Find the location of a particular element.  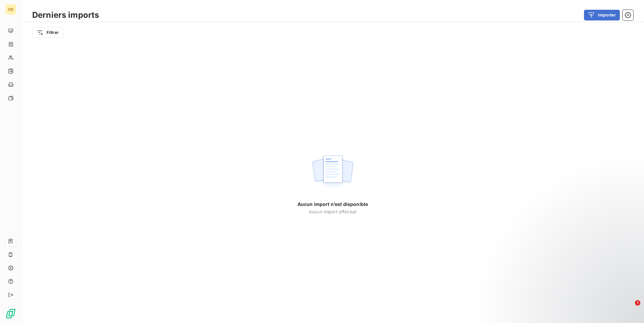

div: OD is located at coordinates (11, 10).